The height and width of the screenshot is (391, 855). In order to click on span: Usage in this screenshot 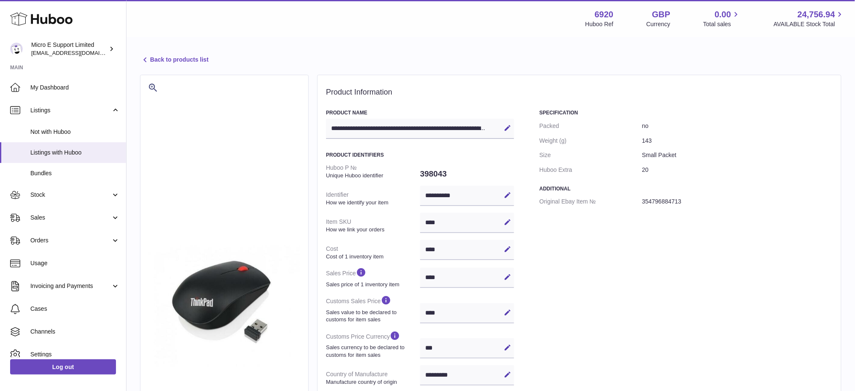, I will do `click(75, 263)`.